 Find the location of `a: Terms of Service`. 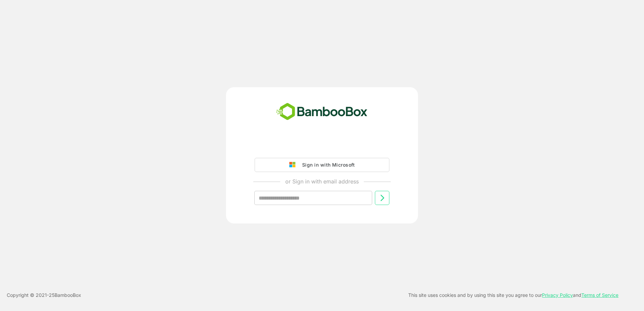

a: Terms of Service is located at coordinates (600, 295).